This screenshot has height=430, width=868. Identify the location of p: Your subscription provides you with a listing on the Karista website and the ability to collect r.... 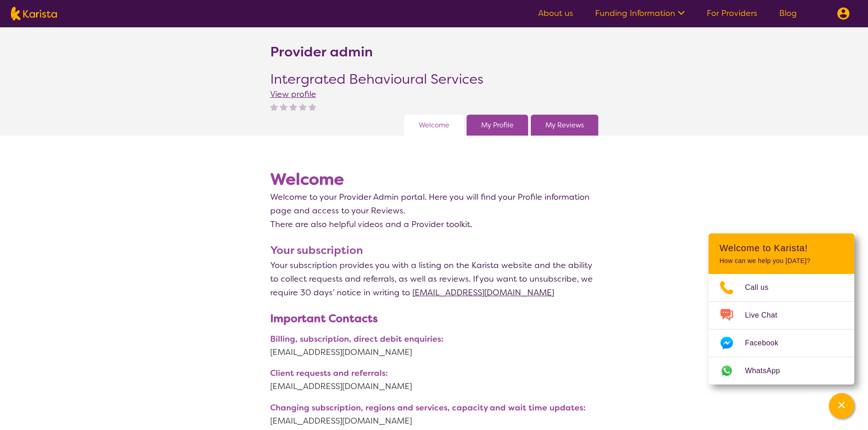
(434, 279).